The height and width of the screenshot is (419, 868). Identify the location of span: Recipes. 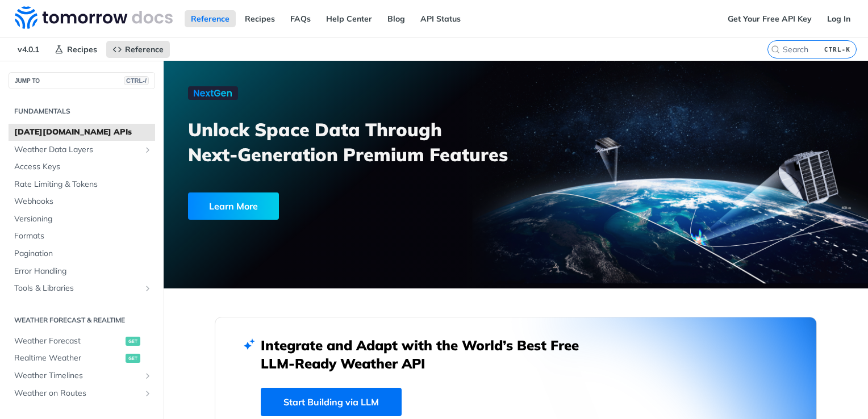
(82, 50).